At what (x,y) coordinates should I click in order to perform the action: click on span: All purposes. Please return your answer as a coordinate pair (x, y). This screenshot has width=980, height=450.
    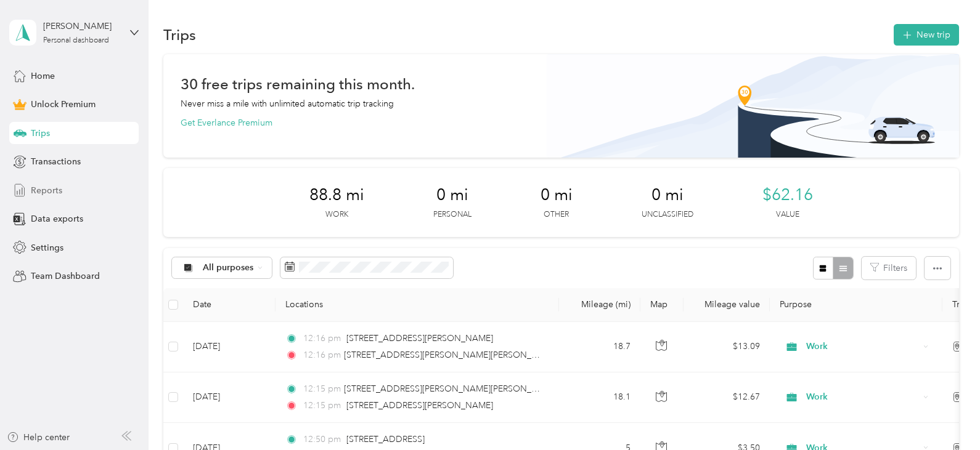
    Looking at the image, I should click on (228, 268).